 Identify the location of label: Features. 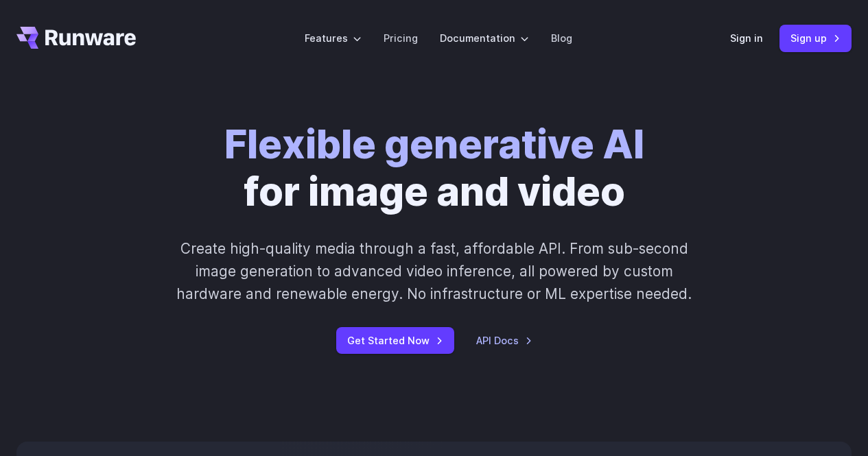
(333, 37).